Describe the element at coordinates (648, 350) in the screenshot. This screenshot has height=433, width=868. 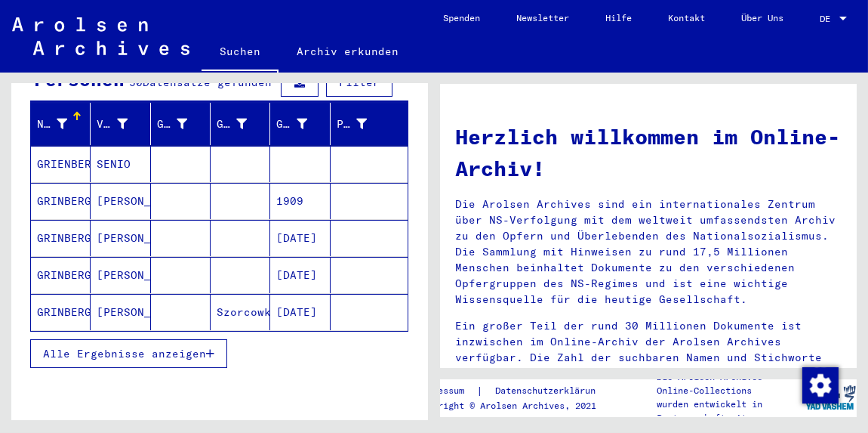
I see `p: Ein großer Teil der rund 30 Millionen Dokumente ist inzwischen im Online-Archiv der Arolsen Archi...` at that location.